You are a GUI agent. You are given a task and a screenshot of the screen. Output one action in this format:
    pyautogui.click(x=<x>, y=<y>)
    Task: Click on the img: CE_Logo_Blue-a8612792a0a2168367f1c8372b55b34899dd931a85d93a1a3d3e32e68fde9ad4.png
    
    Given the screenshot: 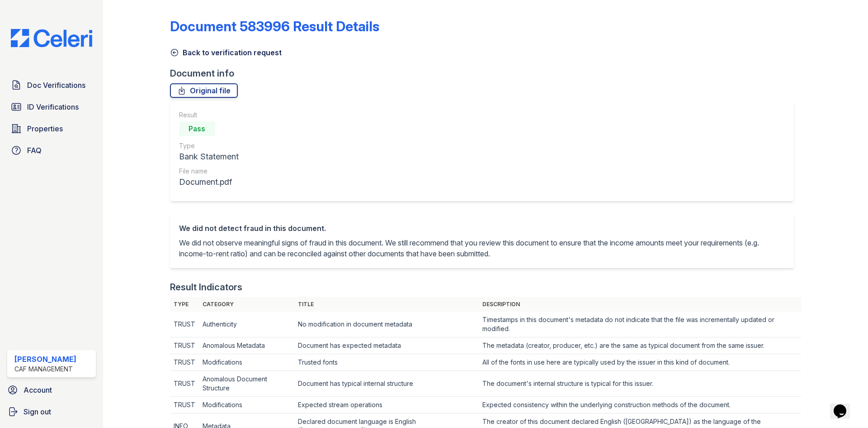 What is the action you would take?
    pyautogui.click(x=52, y=38)
    